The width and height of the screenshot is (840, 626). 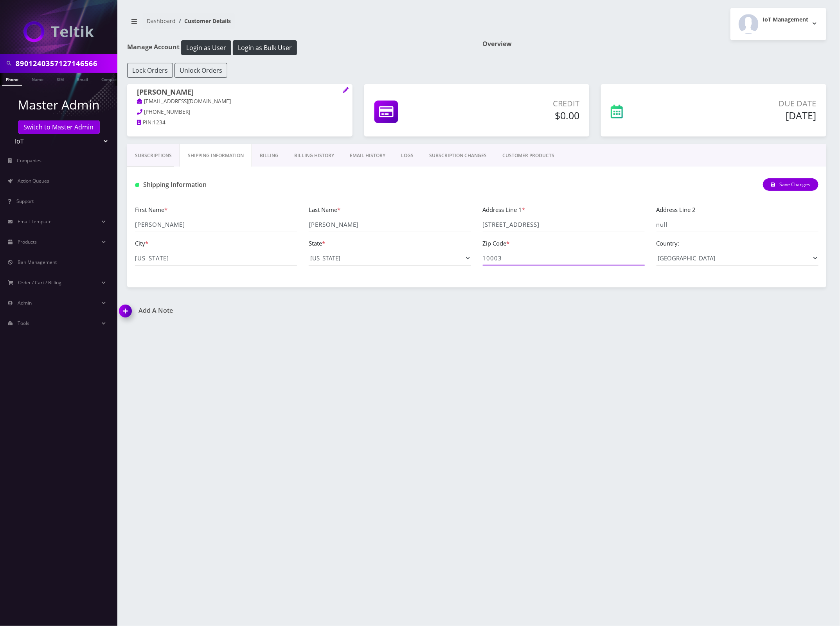 I want to click on a: EMAIL HISTORY, so click(x=368, y=156).